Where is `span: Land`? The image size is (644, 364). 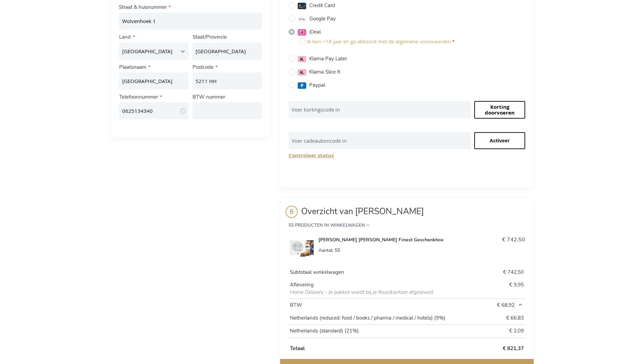
span: Land is located at coordinates (125, 37).